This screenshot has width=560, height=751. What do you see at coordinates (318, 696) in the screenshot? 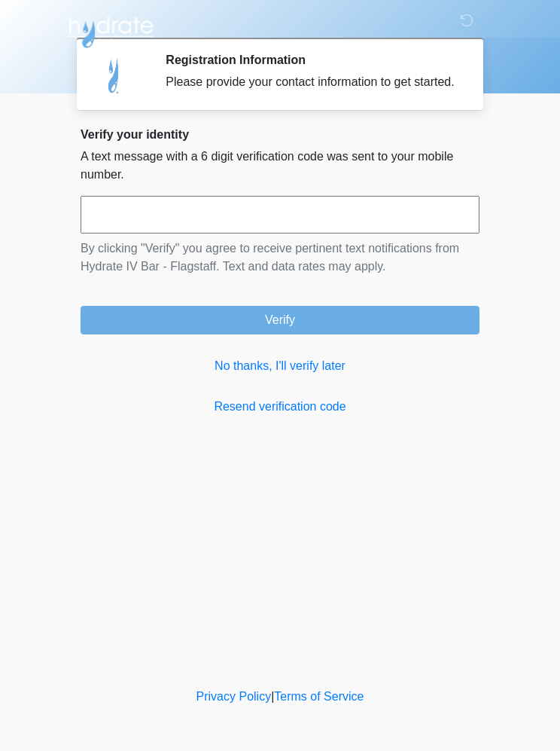
I see `a: Terms of Service` at bounding box center [318, 696].